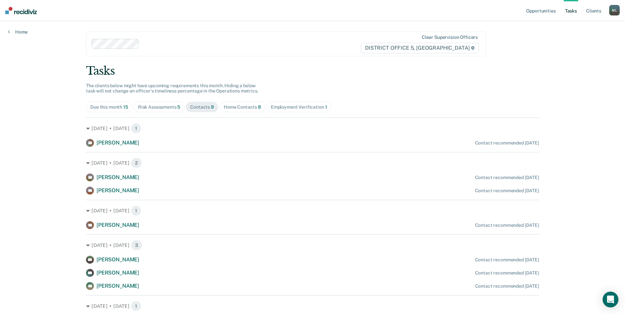  I want to click on div: Clear supervision officers, so click(450, 37).